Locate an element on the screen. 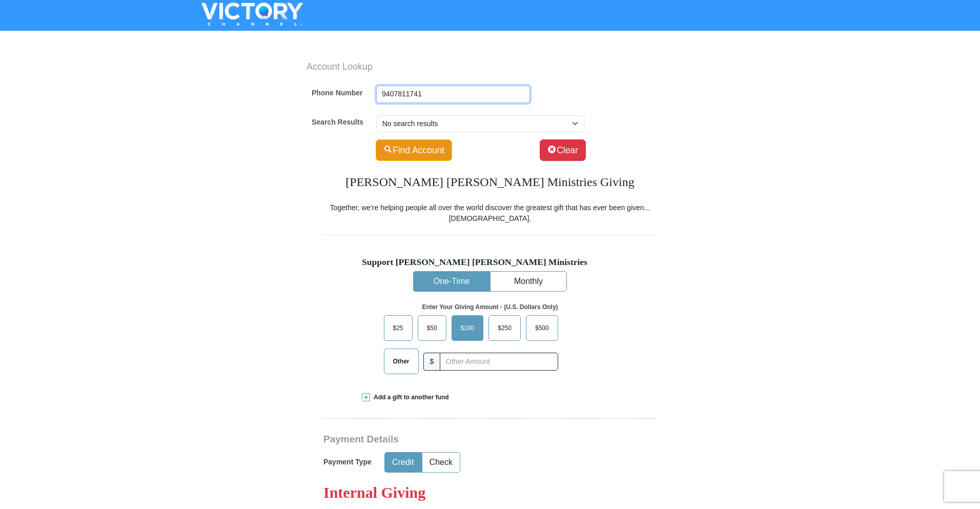  h3: Payment Details is located at coordinates (454, 439).